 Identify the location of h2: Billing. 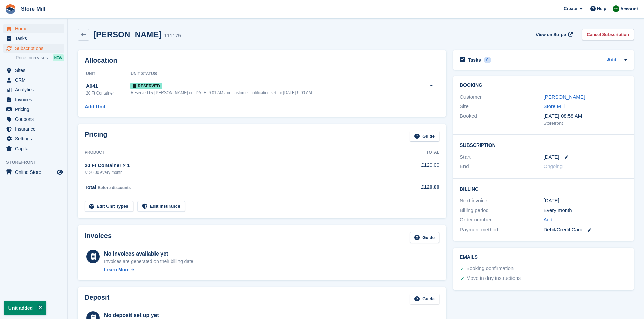
(544, 189).